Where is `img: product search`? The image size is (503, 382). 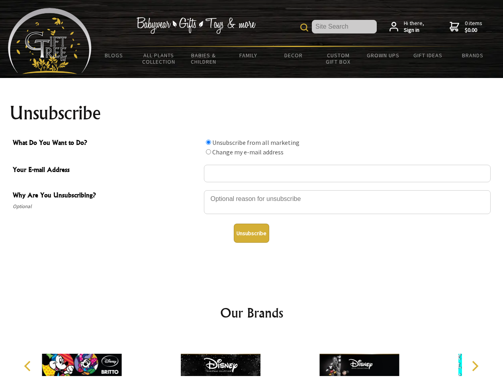 img: product search is located at coordinates (304, 27).